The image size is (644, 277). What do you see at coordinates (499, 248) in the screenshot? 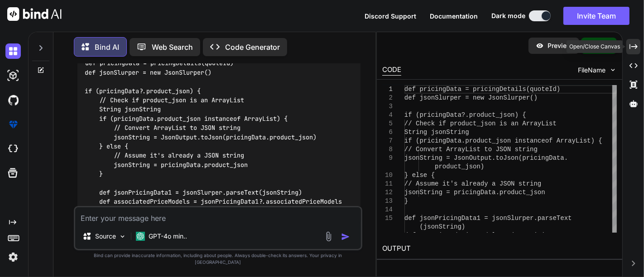
I see `h2: OUTPUT` at bounding box center [499, 248].